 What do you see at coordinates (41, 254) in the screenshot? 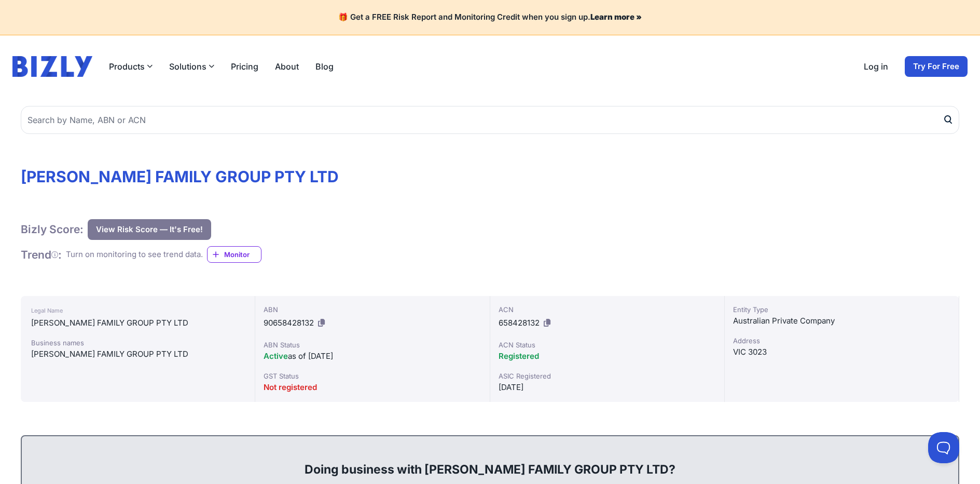
I see `h1: Trend :` at bounding box center [41, 254].